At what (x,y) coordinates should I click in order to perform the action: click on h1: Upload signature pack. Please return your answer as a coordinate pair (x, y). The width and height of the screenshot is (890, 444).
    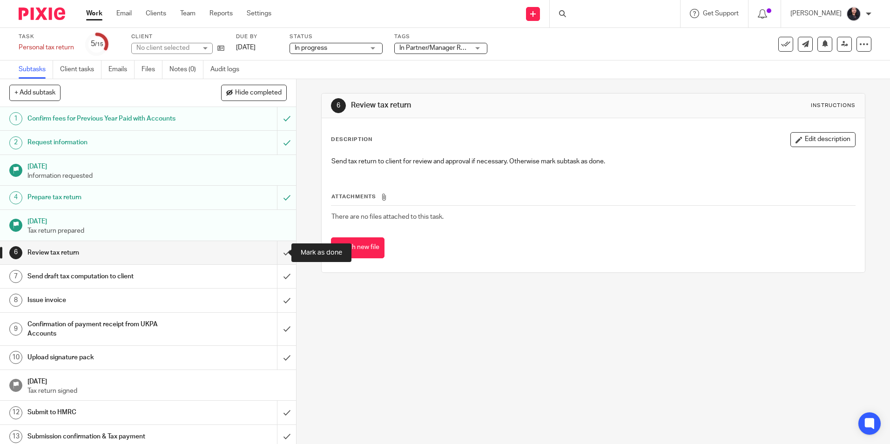
    Looking at the image, I should click on (107, 357).